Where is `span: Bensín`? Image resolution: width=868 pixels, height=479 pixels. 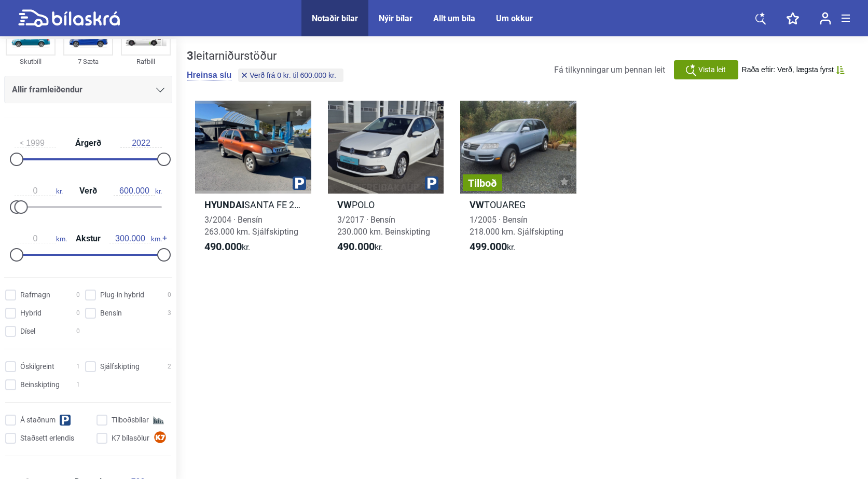
span: Bensín is located at coordinates (111, 313).